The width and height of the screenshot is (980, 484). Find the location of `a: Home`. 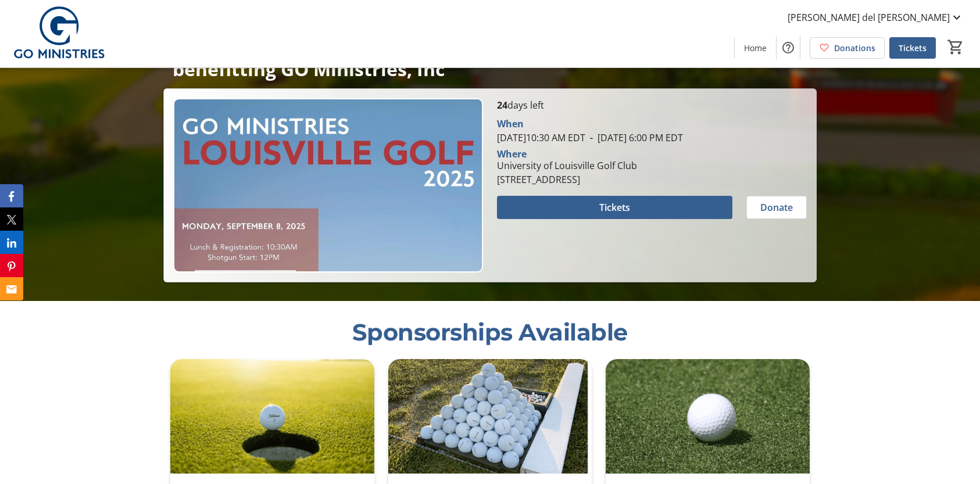

a: Home is located at coordinates (755, 47).